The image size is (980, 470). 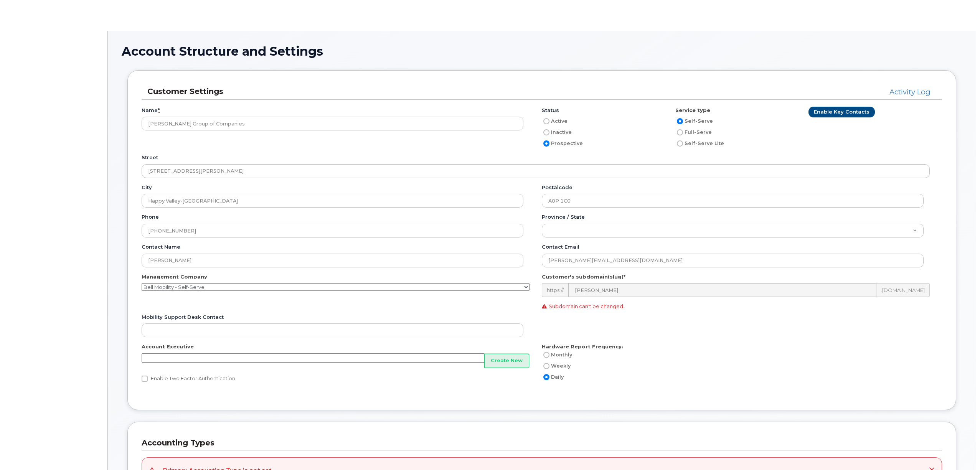 I want to click on input: Active, so click(x=546, y=121).